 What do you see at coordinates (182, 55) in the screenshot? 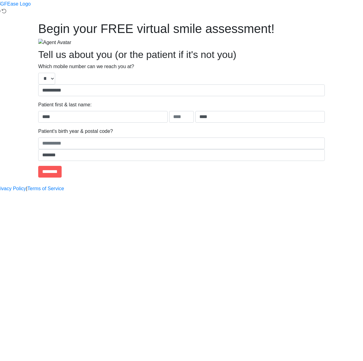
I see `h2: Tell us about you (or the patient if it's not you)` at bounding box center [182, 55].